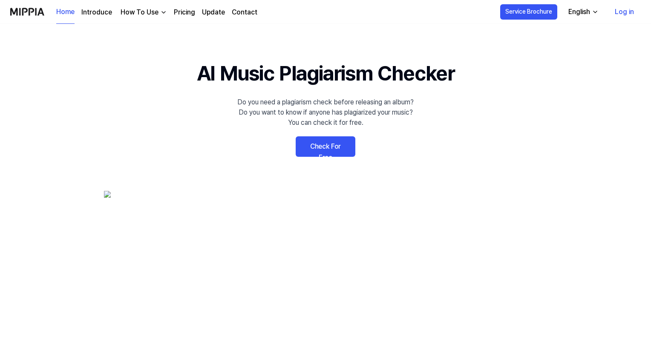 The width and height of the screenshot is (651, 337). What do you see at coordinates (326, 147) in the screenshot?
I see `a: Check For Free` at bounding box center [326, 147].